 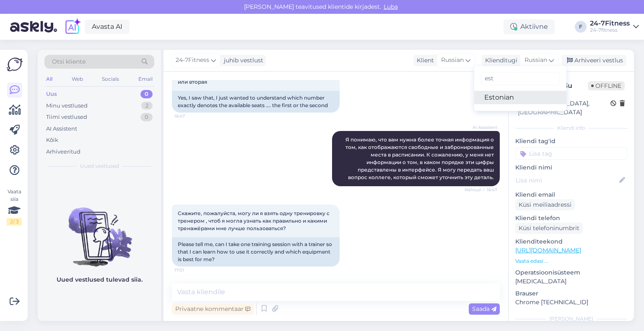 What do you see at coordinates (481, 127) in the screenshot?
I see `span: AI Assistent` at bounding box center [481, 127].